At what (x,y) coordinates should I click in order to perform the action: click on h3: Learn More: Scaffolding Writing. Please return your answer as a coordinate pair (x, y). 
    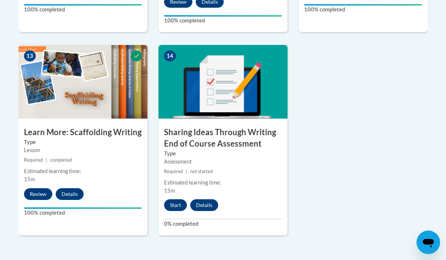
    Looking at the image, I should click on (83, 132).